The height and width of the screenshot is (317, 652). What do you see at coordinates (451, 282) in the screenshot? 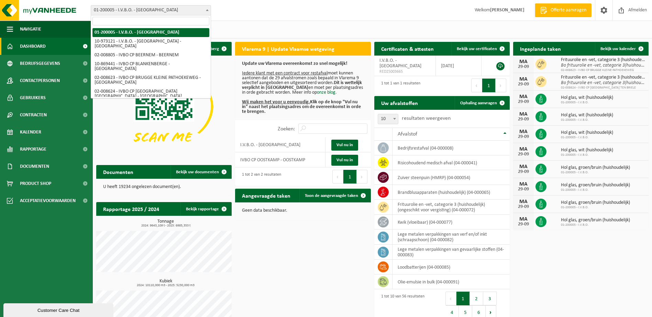
I see `td: olie-emulsie in bulk (04-000091)` at bounding box center [451, 282].